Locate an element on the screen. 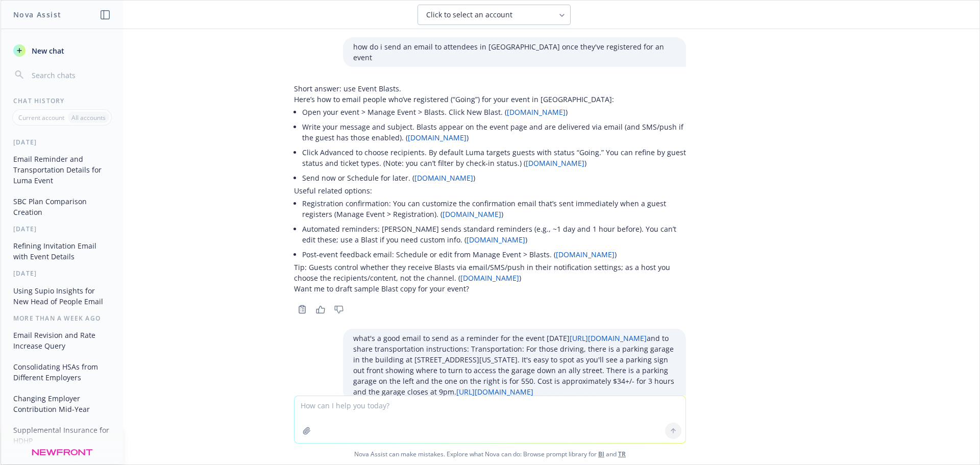 The image size is (980, 465). button: New chat is located at coordinates (62, 51).